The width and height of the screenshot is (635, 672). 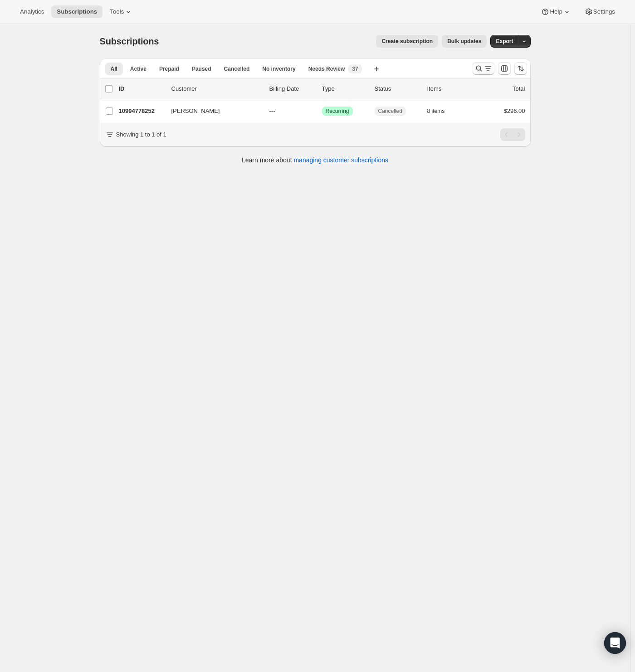 I want to click on span: Create subscription, so click(x=407, y=41).